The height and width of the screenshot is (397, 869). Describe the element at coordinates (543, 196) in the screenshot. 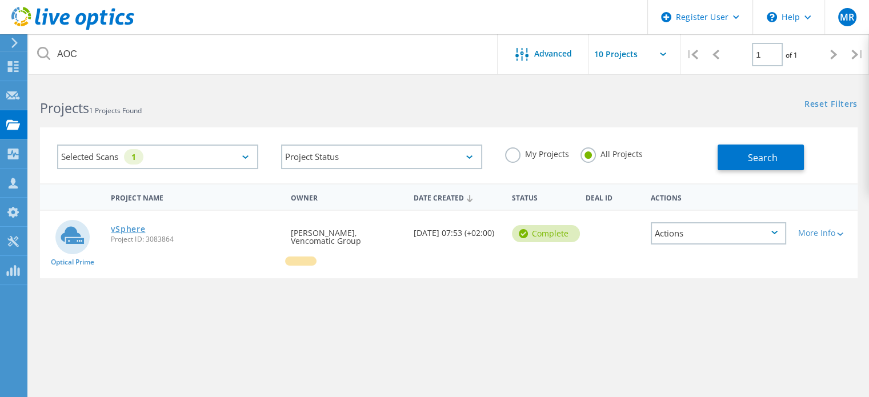

I see `div: Status` at that location.